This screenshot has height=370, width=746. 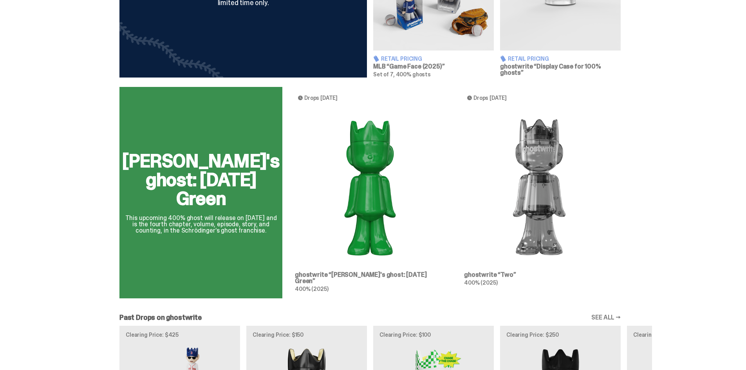 What do you see at coordinates (606, 318) in the screenshot?
I see `a: SEE ALL →` at bounding box center [606, 318].